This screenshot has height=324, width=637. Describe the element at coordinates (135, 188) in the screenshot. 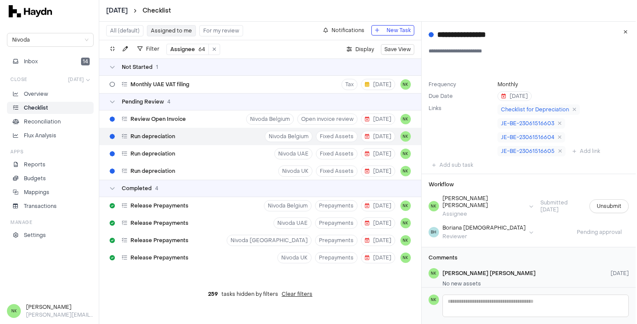

I see `span: Completed` at that location.